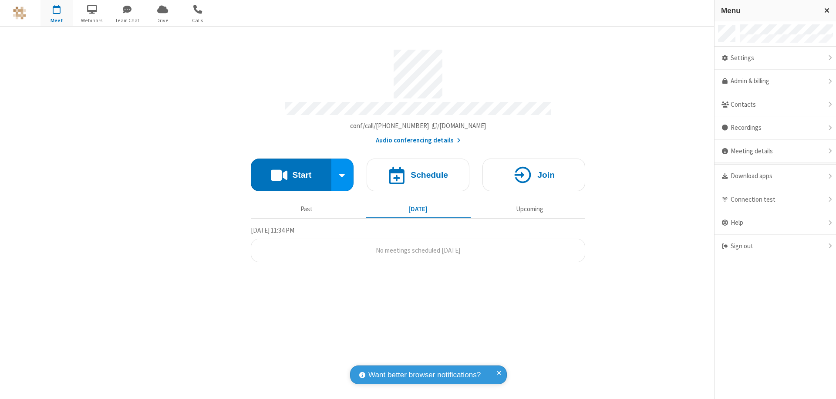 The height and width of the screenshot is (399, 836). I want to click on section: Today's Meetings, so click(418, 244).